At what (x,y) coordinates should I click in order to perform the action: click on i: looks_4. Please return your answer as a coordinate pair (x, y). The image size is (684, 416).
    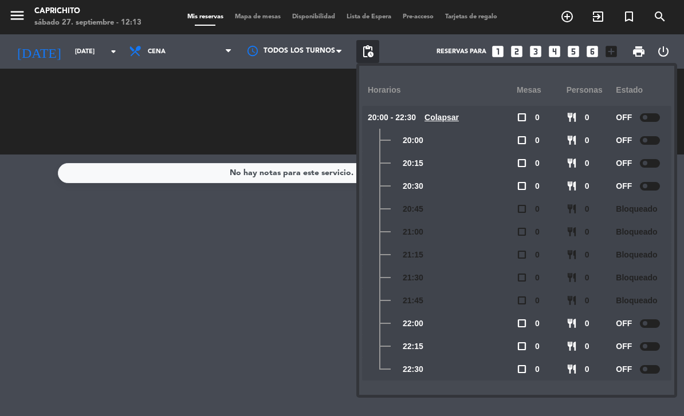
    Looking at the image, I should click on (554, 52).